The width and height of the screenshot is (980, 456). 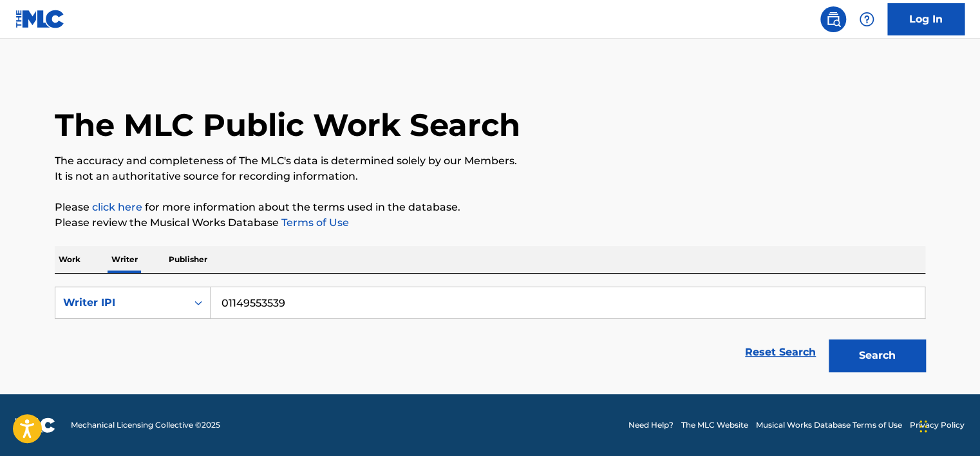 What do you see at coordinates (490, 332) in the screenshot?
I see `form: Search Form` at bounding box center [490, 332].